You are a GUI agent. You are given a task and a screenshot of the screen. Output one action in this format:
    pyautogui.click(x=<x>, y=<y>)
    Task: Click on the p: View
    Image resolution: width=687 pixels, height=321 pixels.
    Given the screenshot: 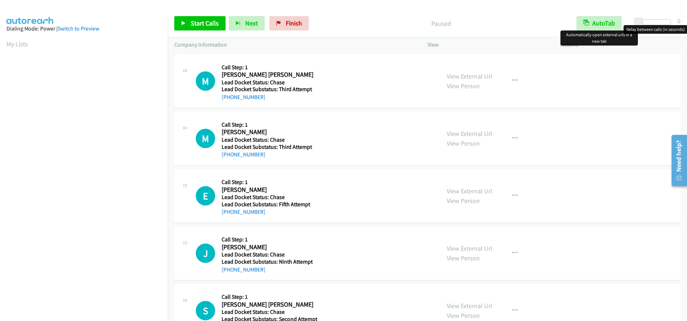 What is the action you would take?
    pyautogui.click(x=487, y=45)
    